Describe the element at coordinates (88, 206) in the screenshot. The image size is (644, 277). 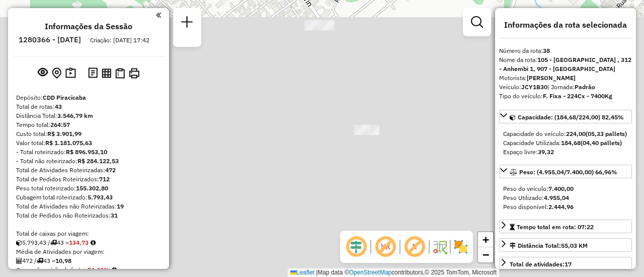
I see `div: Total de Atividades não Roteirizadas:` at that location.